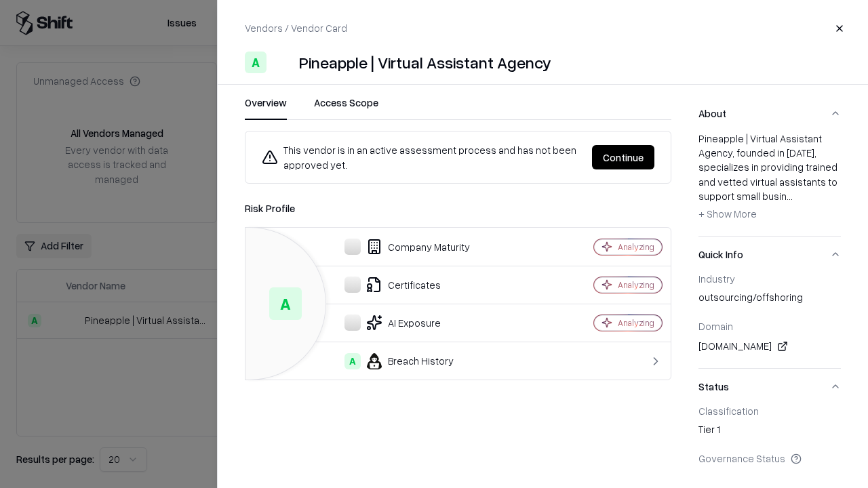 The image size is (868, 488). Describe the element at coordinates (770, 320) in the screenshot. I see `div: Quick Info` at that location.